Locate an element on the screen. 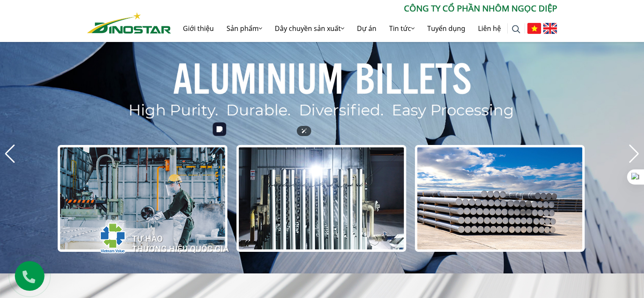 This screenshot has width=644, height=298. a: Giới thiệu is located at coordinates (198, 28).